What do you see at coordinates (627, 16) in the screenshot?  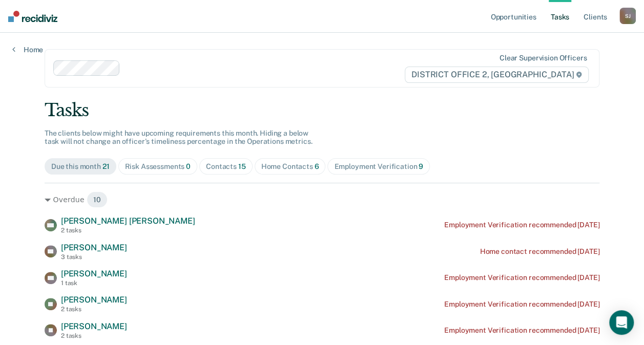 I see `div: S J` at bounding box center [627, 16].